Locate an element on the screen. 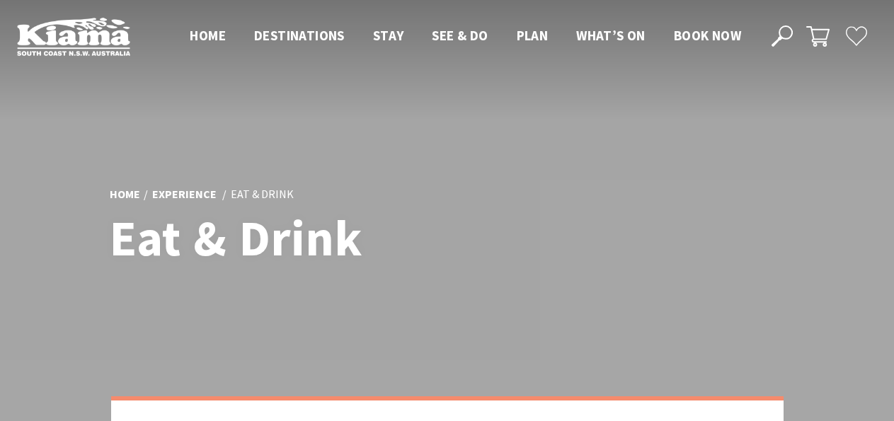  a: Experience is located at coordinates (184, 195).